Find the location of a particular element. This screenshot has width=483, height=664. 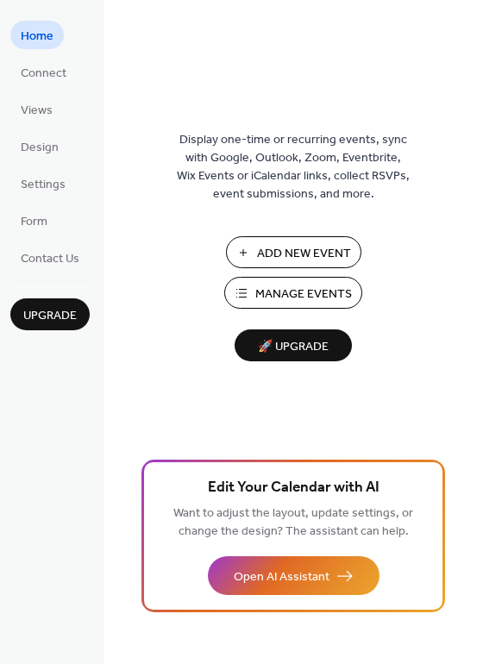

a: Connect is located at coordinates (43, 72).